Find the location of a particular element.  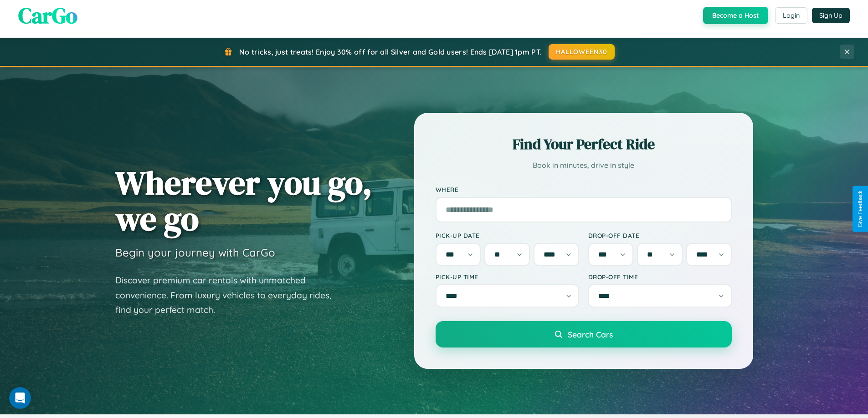

button: HALLOWEEN30 is located at coordinates (581, 52).